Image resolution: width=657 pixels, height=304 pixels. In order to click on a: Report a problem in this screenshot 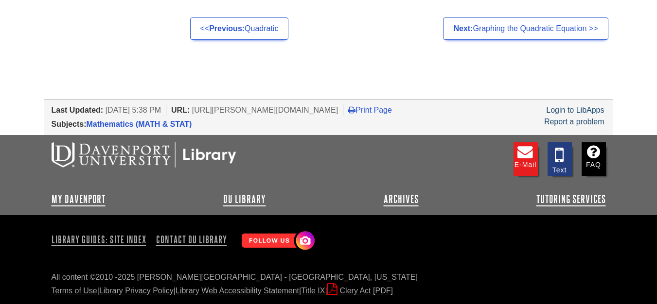, I will do `click(574, 122)`.